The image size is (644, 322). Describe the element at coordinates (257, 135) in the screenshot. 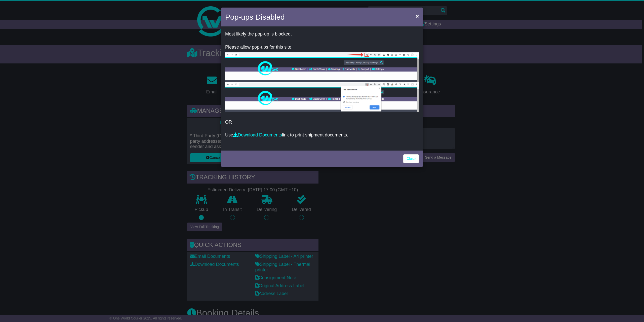

I see `a: Download Documents` at that location.